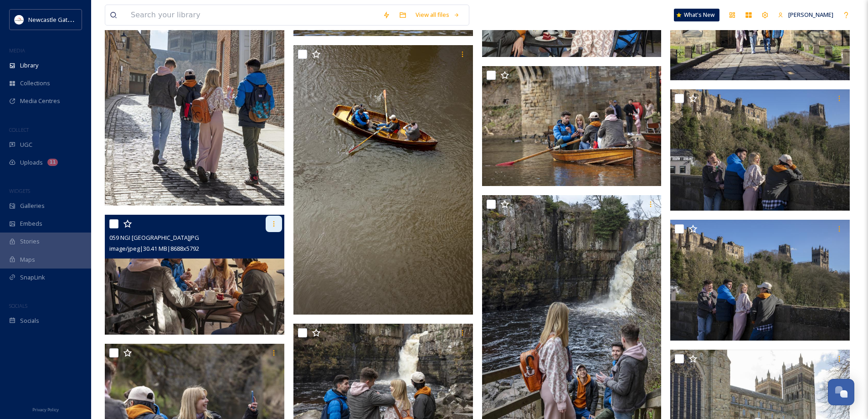 The image size is (868, 419). What do you see at coordinates (438, 15) in the screenshot?
I see `a: View all files` at bounding box center [438, 15].